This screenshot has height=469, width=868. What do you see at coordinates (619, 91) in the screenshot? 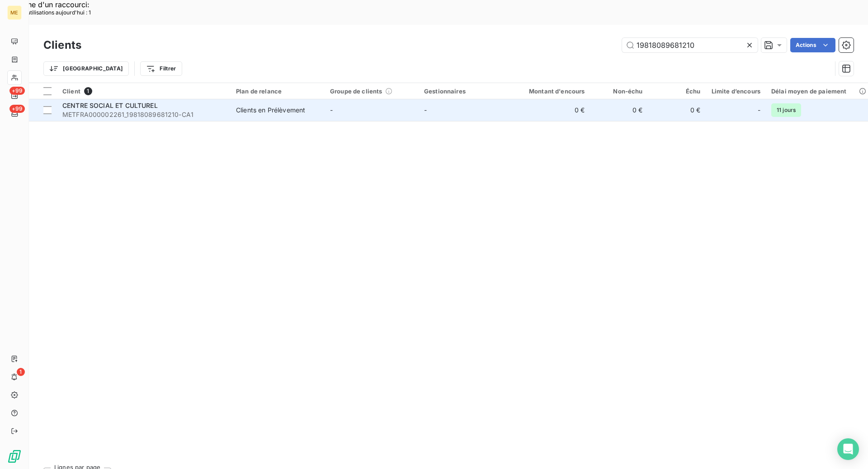
I see `div: Non-échu` at bounding box center [619, 91].